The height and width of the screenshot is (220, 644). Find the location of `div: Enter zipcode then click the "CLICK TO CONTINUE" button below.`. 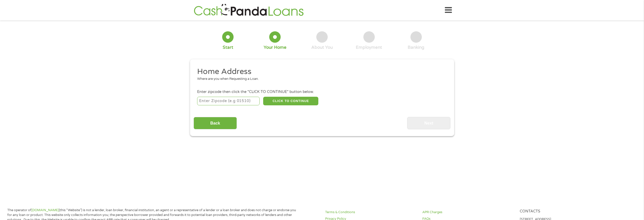

div: Enter zipcode then click the "CLICK TO CONTINUE" button below. is located at coordinates (322, 92).